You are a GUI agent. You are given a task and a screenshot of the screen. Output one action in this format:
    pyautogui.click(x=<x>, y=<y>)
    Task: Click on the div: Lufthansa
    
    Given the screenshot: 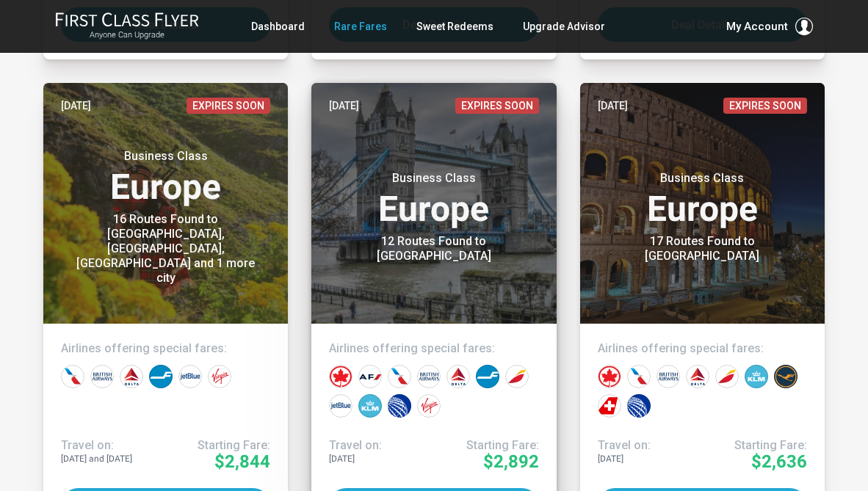 What is the action you would take?
    pyautogui.click(x=786, y=376)
    